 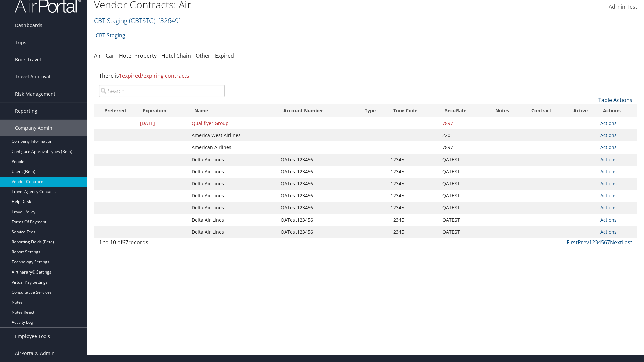 What do you see at coordinates (541, 111) in the screenshot?
I see `th: Contract: activate to sort column ascending` at bounding box center [541, 111].